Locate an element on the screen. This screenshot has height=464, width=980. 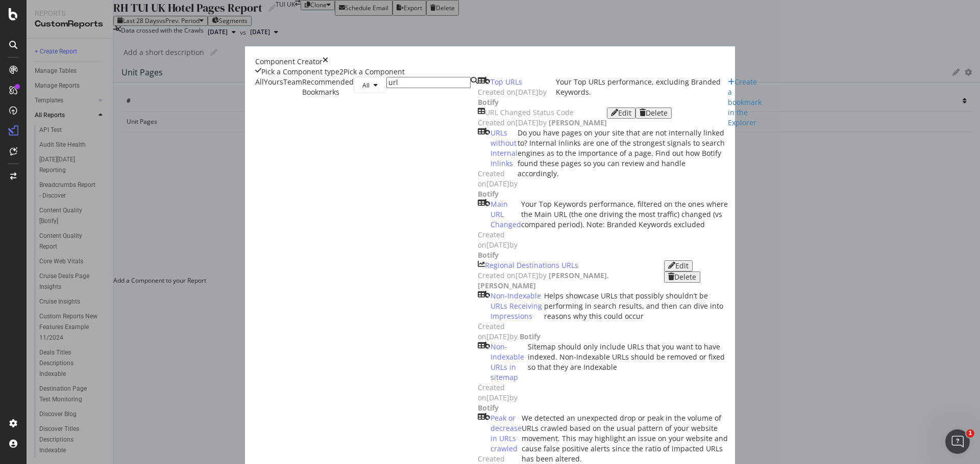
div: Main URL Changed is located at coordinates (506, 215).